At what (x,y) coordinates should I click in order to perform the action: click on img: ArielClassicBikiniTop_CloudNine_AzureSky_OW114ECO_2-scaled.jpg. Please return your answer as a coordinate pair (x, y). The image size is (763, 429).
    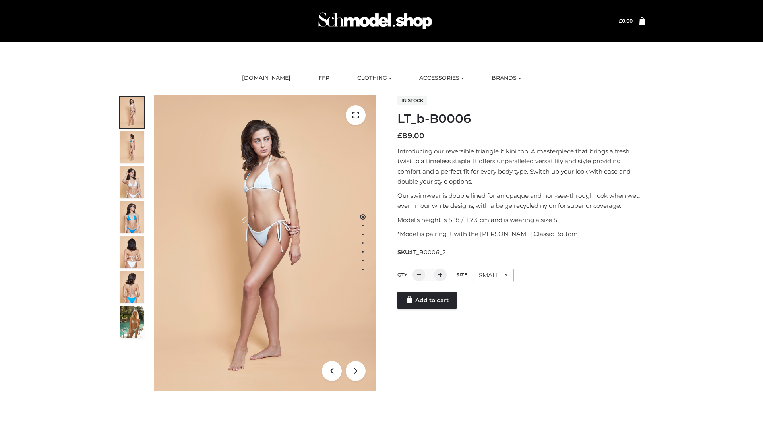
    Looking at the image, I should click on (132, 148).